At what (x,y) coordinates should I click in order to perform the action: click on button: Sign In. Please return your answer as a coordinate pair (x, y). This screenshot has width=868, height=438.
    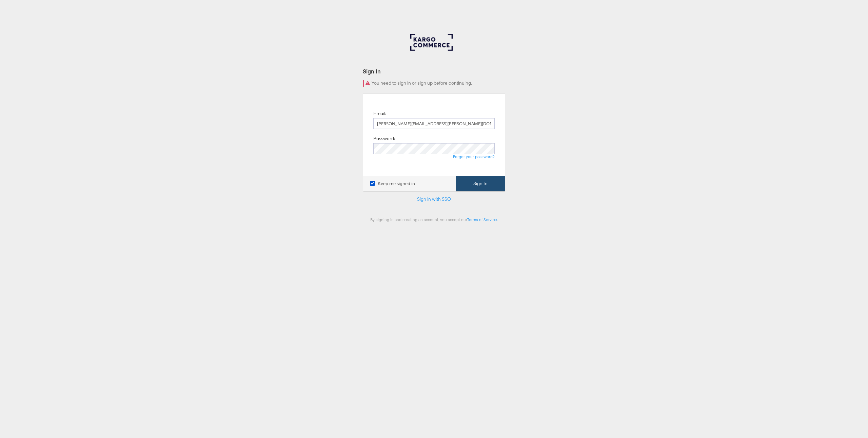
    Looking at the image, I should click on (480, 183).